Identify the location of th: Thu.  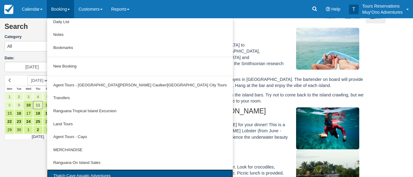
(38, 89).